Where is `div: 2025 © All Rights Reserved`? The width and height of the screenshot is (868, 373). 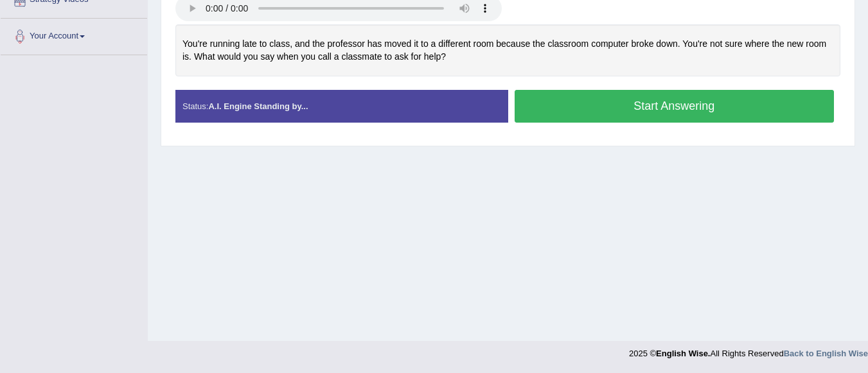 div: 2025 © All Rights Reserved is located at coordinates (748, 350).